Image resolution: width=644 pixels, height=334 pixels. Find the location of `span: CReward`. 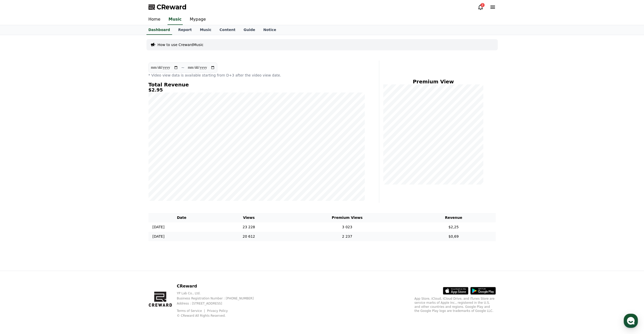

span: CReward is located at coordinates (172, 7).